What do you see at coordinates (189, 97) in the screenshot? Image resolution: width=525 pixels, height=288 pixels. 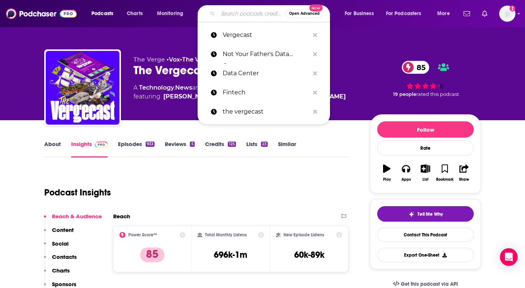 I see `a: David Pierce` at bounding box center [189, 97].